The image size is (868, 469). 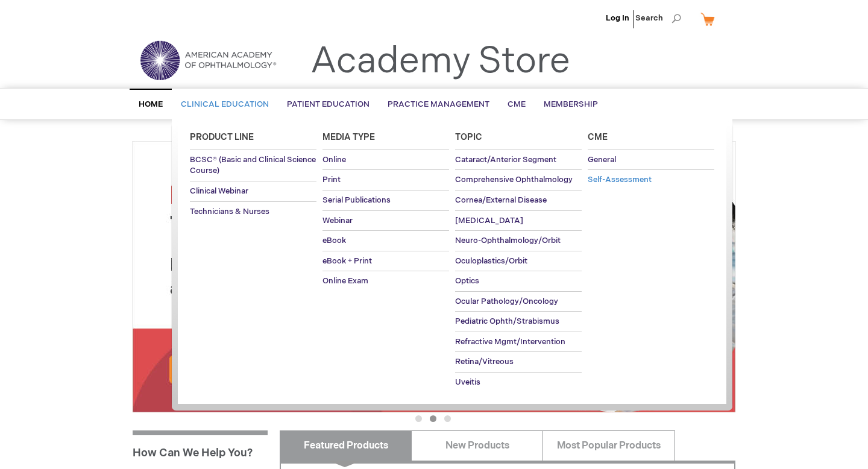 What do you see at coordinates (484, 362) in the screenshot?
I see `span: Retina/Vitreous` at bounding box center [484, 362].